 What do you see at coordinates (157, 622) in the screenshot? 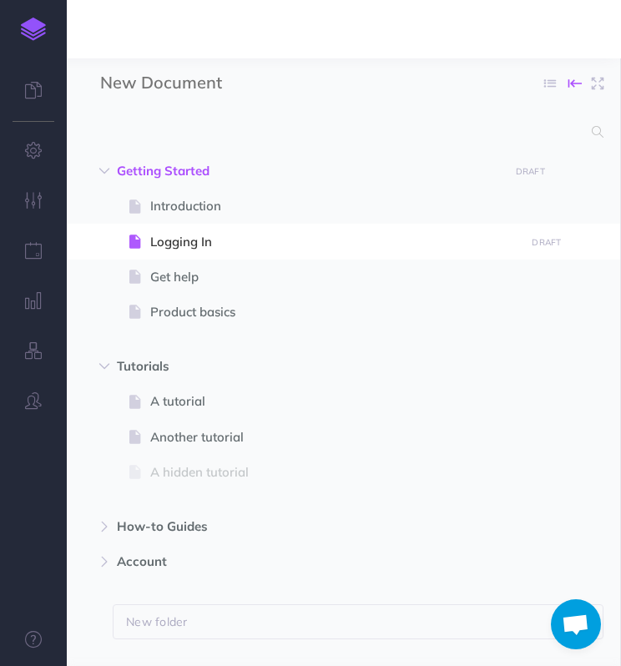
I see `p: New folder` at bounding box center [157, 622].